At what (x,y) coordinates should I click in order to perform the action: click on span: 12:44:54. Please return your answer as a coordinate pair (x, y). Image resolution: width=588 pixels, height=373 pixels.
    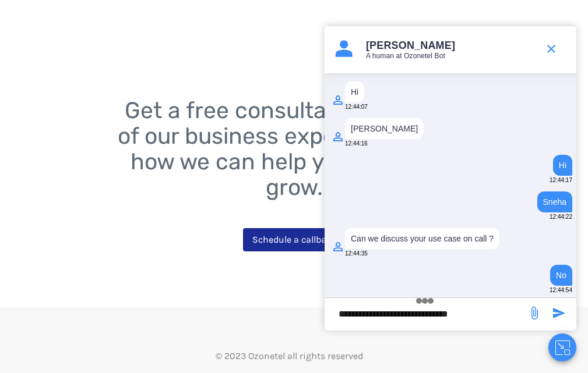
    Looking at the image, I should click on (561, 290).